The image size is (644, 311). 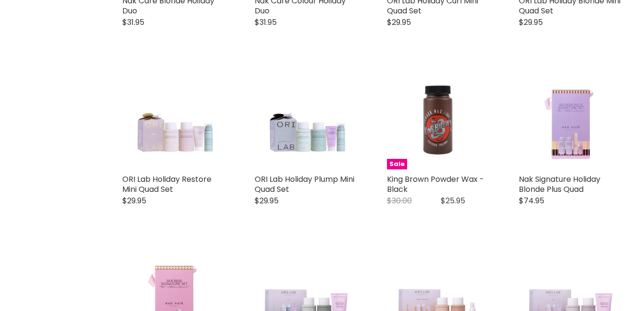 What do you see at coordinates (439, 119) in the screenshot?
I see `a: King Brown Powder Wax - Black Sale` at bounding box center [439, 119].